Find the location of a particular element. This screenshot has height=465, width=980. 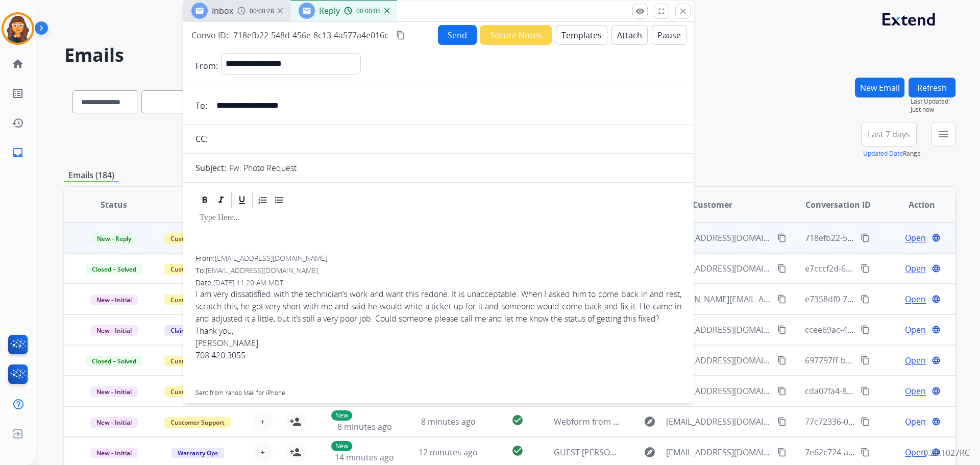

span: e7358df0-782a-4385-982b-91fa9cfa03ff is located at coordinates (879, 299).